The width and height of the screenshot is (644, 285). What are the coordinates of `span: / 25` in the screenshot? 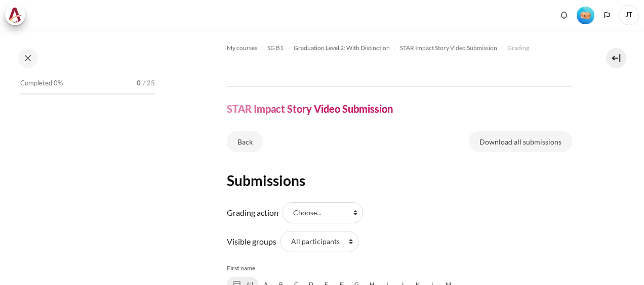 It's located at (149, 83).